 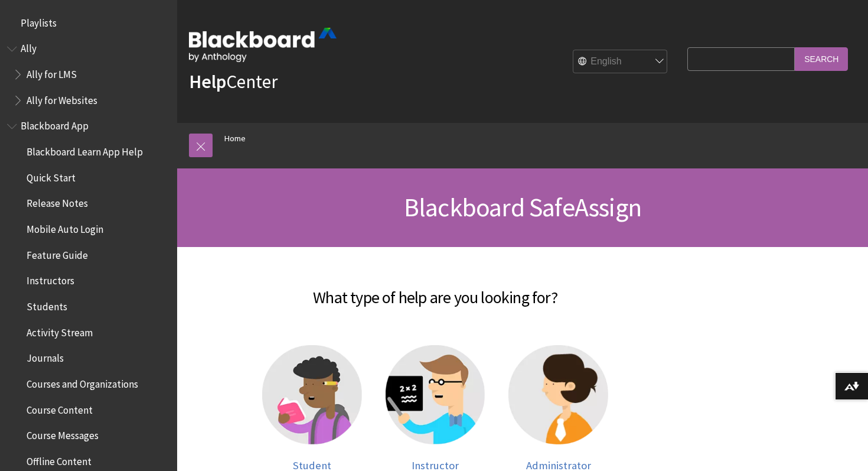 What do you see at coordinates (89, 23) in the screenshot?
I see `nav: Book outline for Playlists` at bounding box center [89, 23].